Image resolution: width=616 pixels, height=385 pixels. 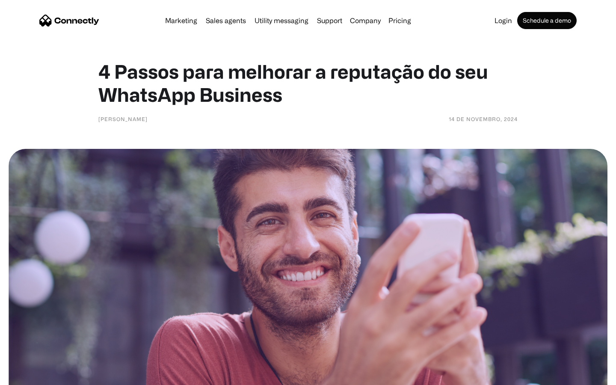 What do you see at coordinates (547, 21) in the screenshot?
I see `a: Schedule a demo` at bounding box center [547, 21].